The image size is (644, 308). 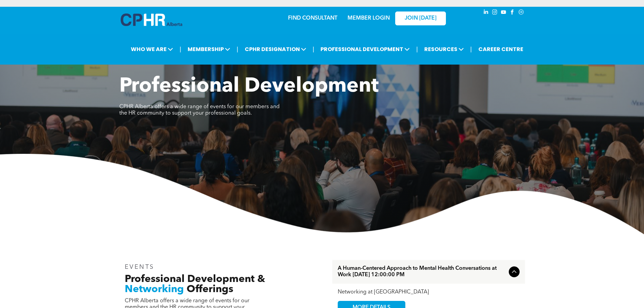 What do you see at coordinates (249, 87) in the screenshot?
I see `span: Professional Development` at bounding box center [249, 87].